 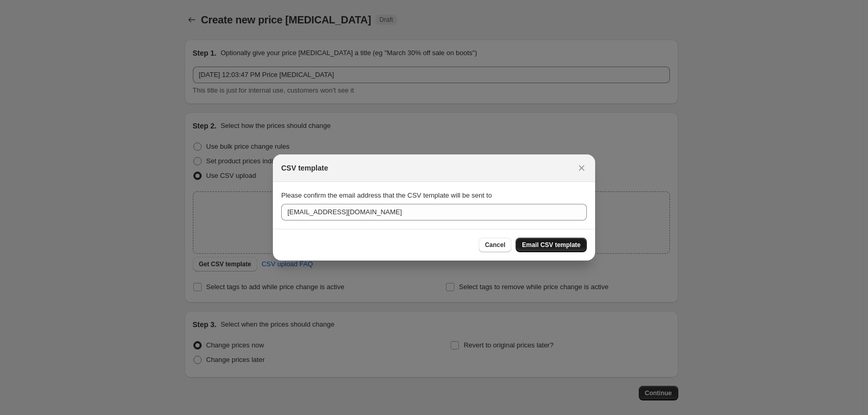 What do you see at coordinates (495, 245) in the screenshot?
I see `button: Cancel` at bounding box center [495, 245].